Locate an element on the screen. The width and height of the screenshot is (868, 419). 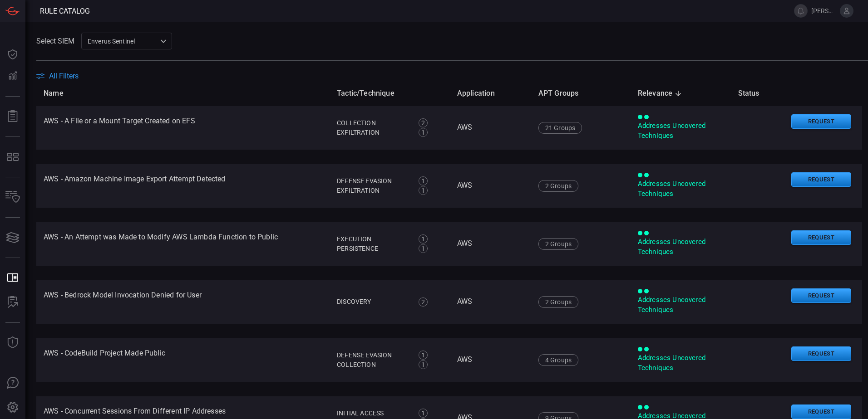
button: Reports is located at coordinates (13, 116).